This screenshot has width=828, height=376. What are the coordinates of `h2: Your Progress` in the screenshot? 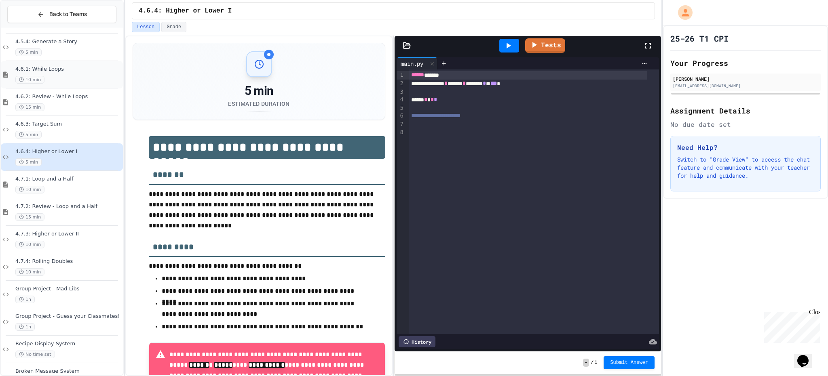 It's located at (745, 63).